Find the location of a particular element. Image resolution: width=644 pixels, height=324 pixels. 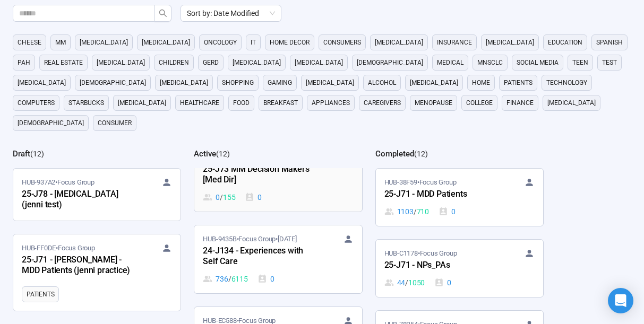

div: 736 is located at coordinates (225, 279).